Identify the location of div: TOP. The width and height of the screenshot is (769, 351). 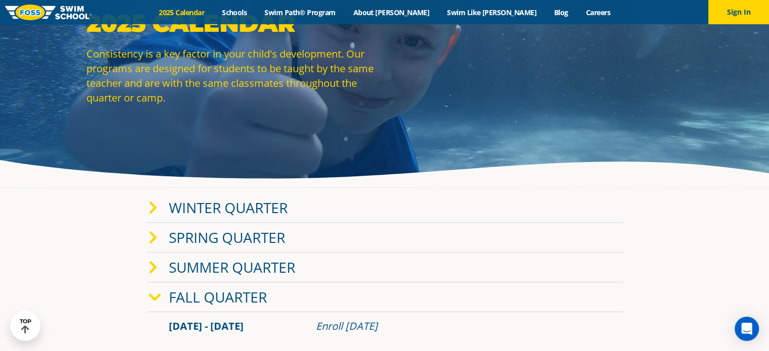
(25, 326).